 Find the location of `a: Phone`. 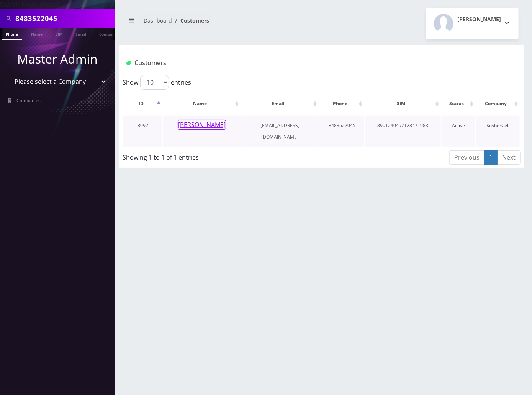

a: Phone is located at coordinates (12, 34).